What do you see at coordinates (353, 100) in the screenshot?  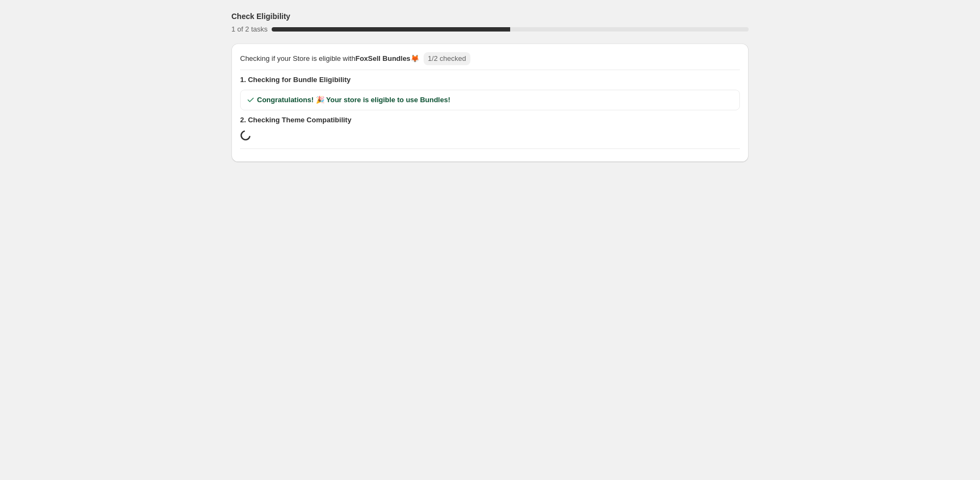 I see `span: Congratulations! 🎉 Your store is eligible to use Bundles!` at bounding box center [353, 100].